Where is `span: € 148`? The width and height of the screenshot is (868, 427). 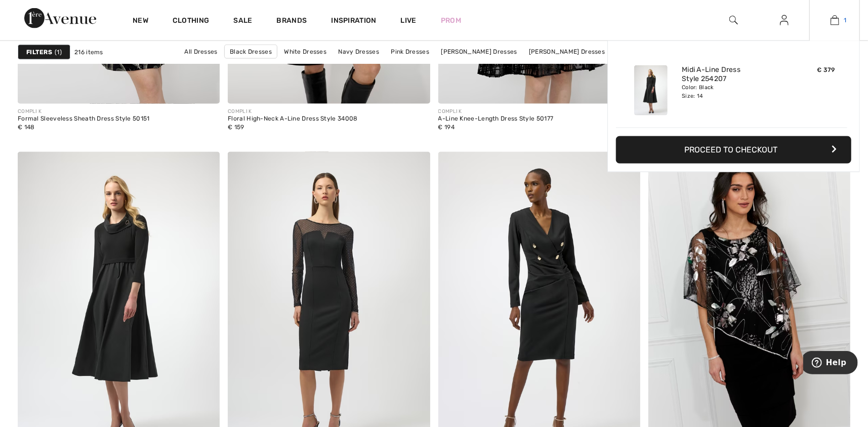
span: € 148 is located at coordinates (26, 127).